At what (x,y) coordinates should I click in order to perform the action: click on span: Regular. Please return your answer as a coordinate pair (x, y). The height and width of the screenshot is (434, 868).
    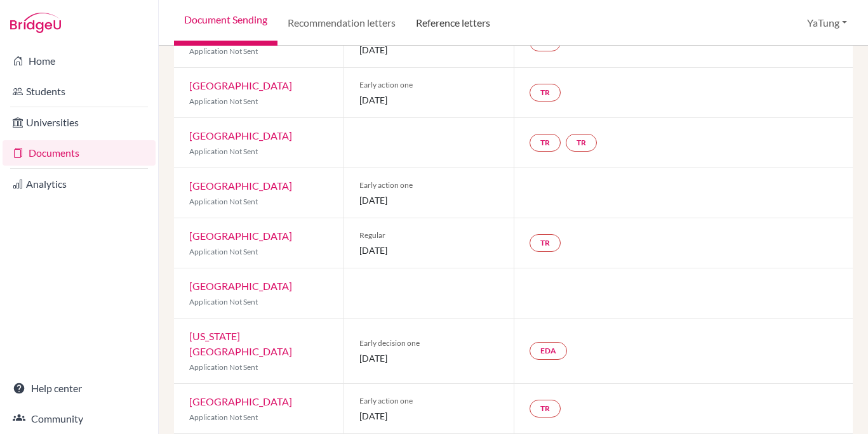
    Looking at the image, I should click on (429, 235).